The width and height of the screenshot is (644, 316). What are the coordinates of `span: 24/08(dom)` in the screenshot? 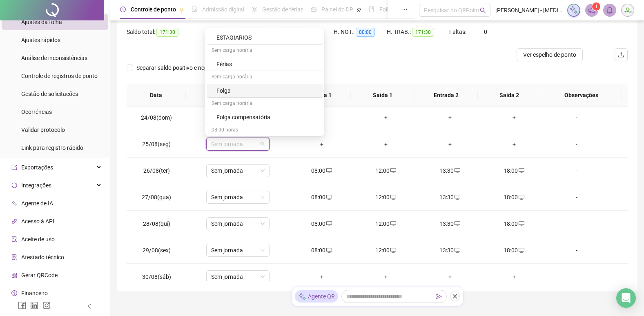 It's located at (156, 117).